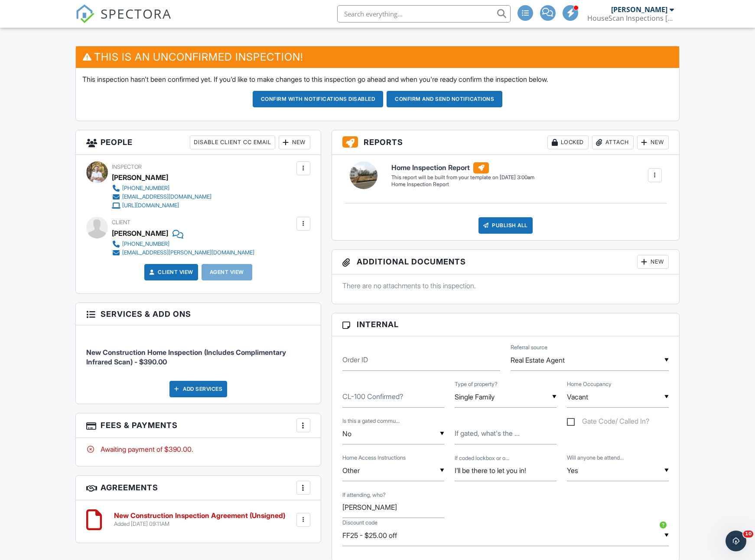 The width and height of the screenshot is (755, 560). I want to click on p: There are no attachments to this inspection., so click(505, 286).